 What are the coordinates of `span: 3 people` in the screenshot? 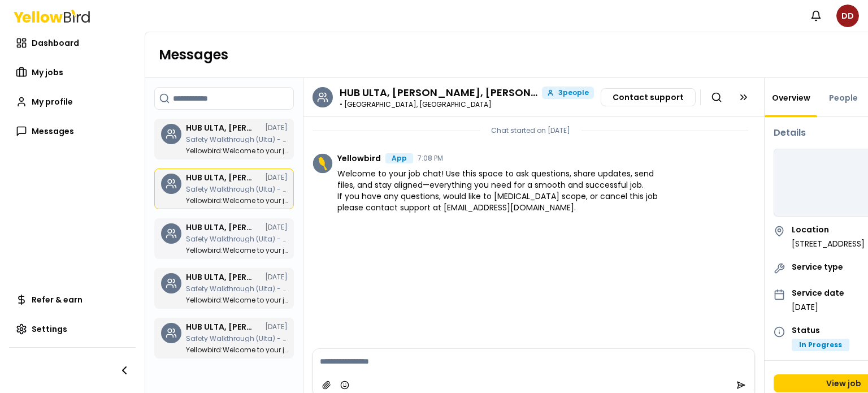 It's located at (574, 92).